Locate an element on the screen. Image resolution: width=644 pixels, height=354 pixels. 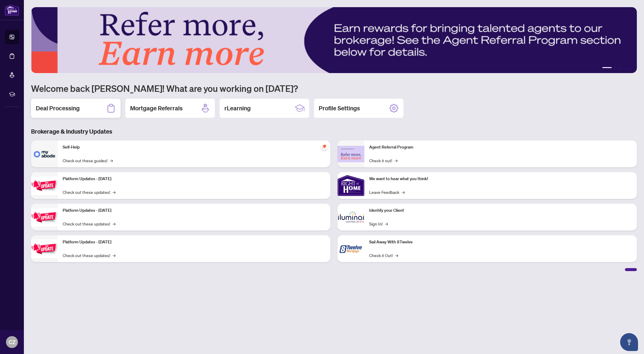
p: We want to hear what you think! is located at coordinates (501, 179).